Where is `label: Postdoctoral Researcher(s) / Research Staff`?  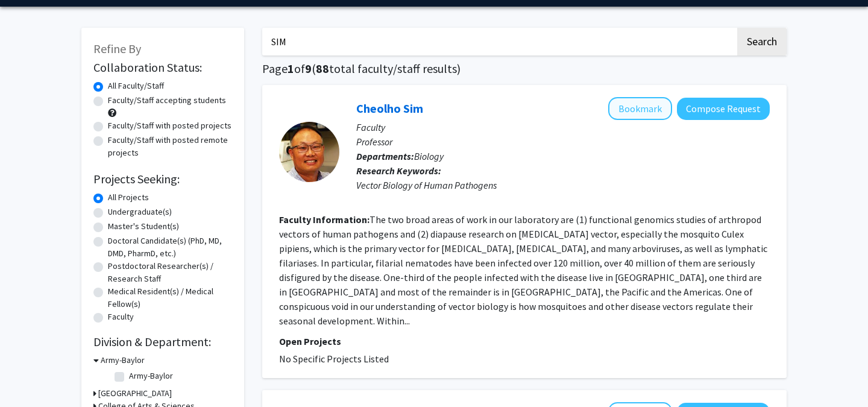
label: Postdoctoral Researcher(s) / Research Staff is located at coordinates (170, 272).